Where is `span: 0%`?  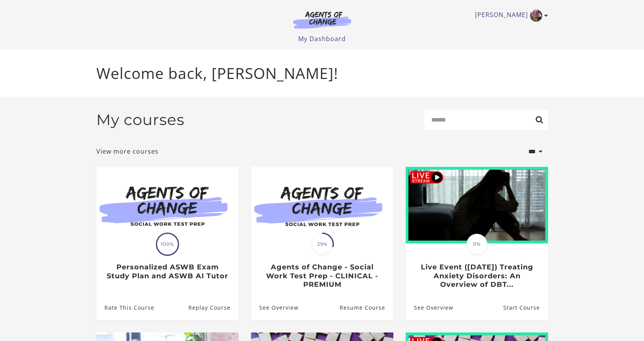
span: 0% is located at coordinates (477, 244).